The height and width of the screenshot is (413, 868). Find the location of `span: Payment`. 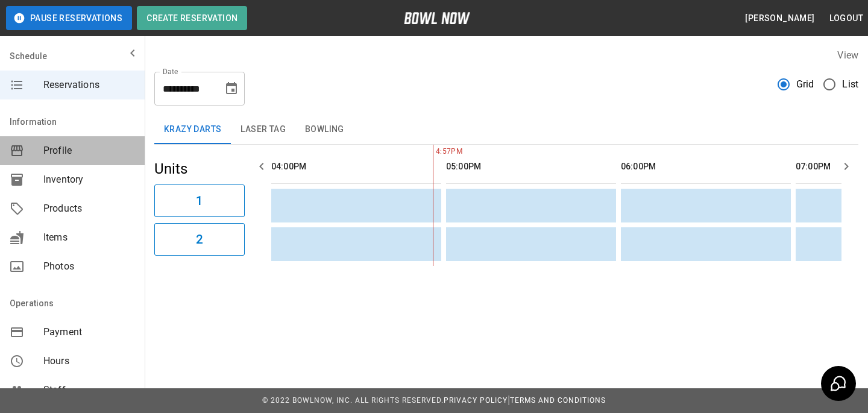

span: Payment is located at coordinates (89, 332).